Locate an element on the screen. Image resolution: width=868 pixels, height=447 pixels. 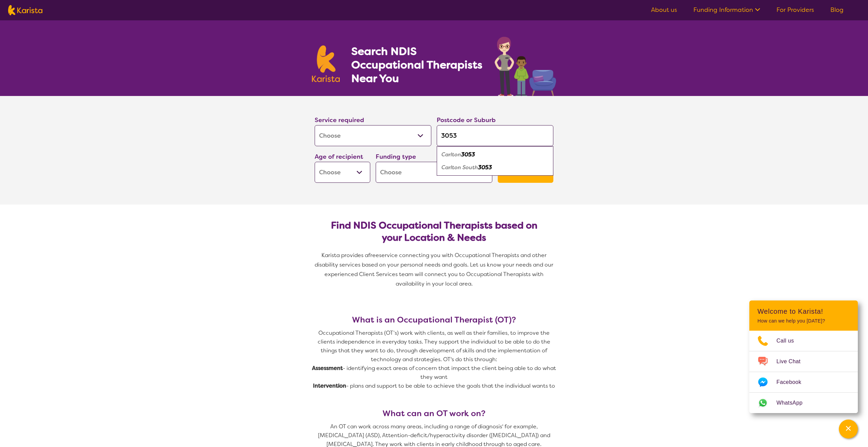
p: - plans and support to be able to achieve the goals that the individual wants to is located at coordinates (434, 386).